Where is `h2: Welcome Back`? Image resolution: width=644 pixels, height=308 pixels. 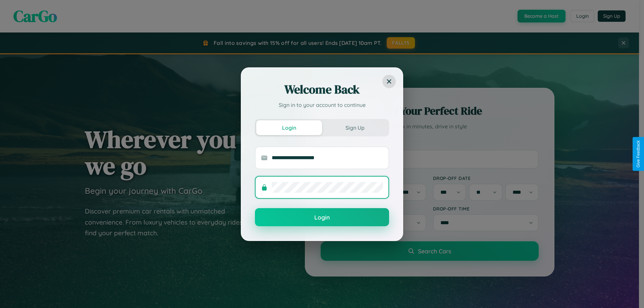 h2: Welcome Back is located at coordinates (322, 89).